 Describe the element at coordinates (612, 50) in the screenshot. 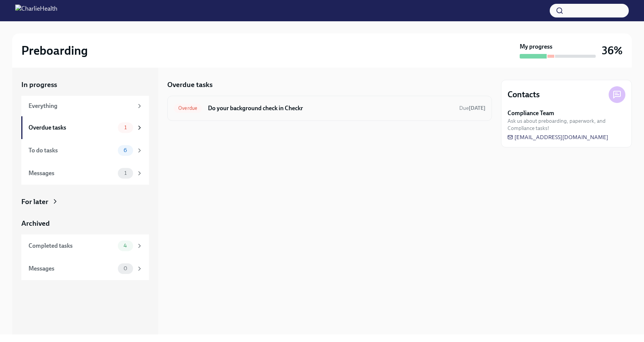

I see `h3: 36%` at that location.